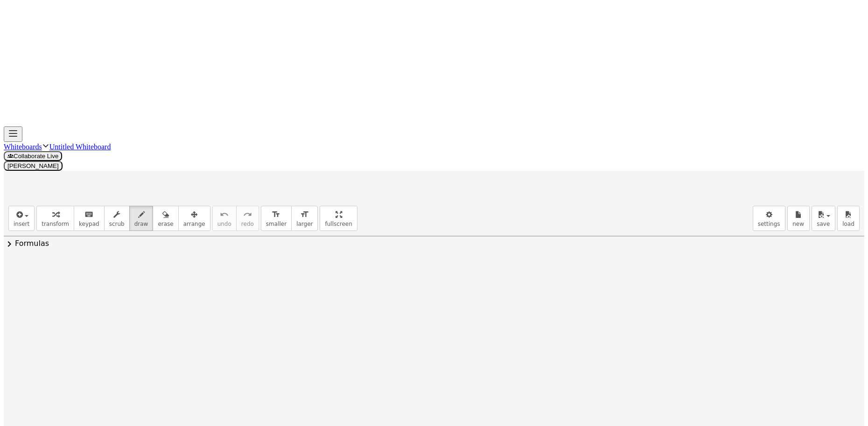  Describe the element at coordinates (116, 218) in the screenshot. I see `button: scrub` at that location.